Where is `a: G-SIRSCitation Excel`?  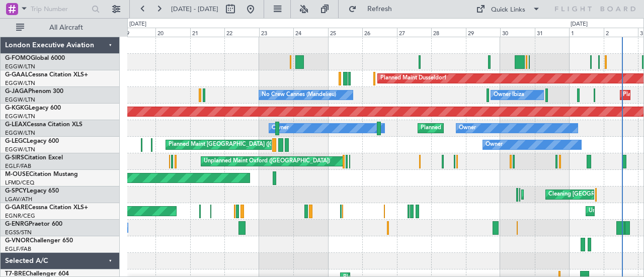
a: G-SIRSCitation Excel is located at coordinates (34, 158).